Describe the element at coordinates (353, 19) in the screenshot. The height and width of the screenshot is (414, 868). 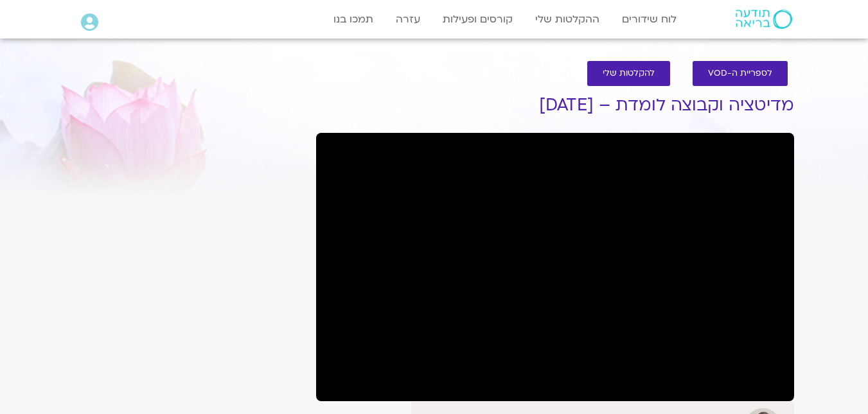
I see `a: תמכו בנו` at that location.